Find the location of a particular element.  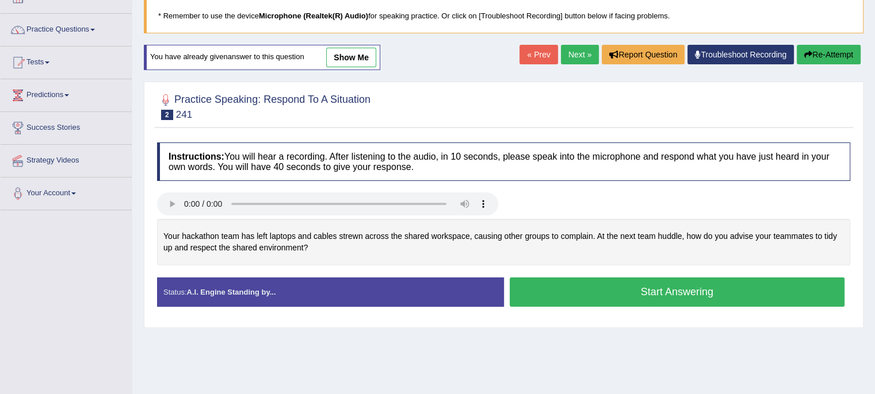

small: 241 is located at coordinates (184, 114).